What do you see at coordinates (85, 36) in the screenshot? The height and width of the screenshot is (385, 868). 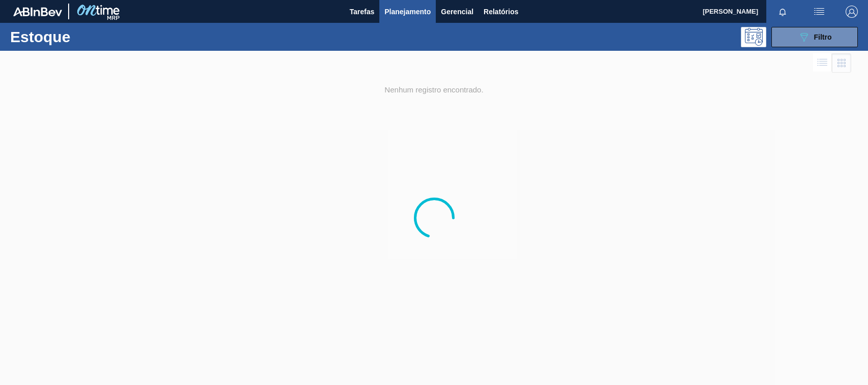 I see `h1: Estoque` at bounding box center [85, 36].